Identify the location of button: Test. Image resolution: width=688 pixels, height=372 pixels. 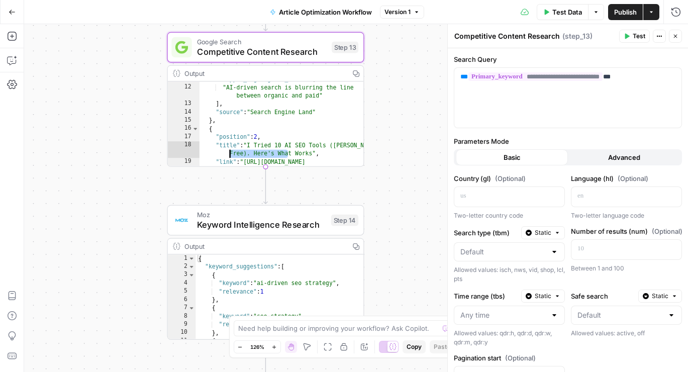
(634, 36).